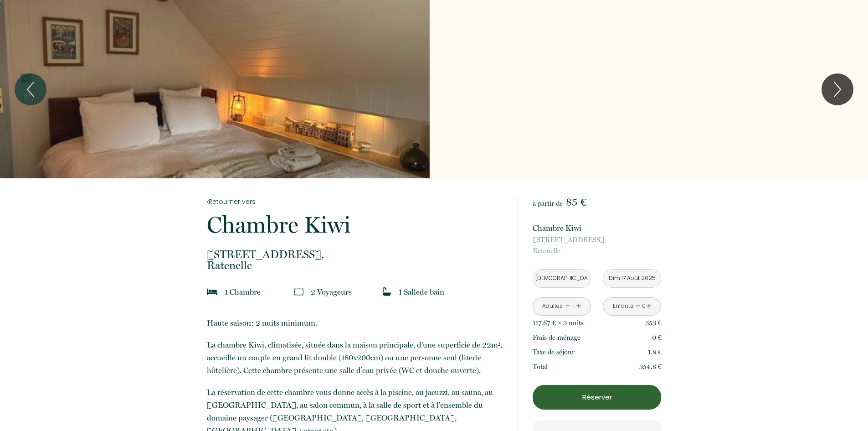 The image size is (868, 431). What do you see at coordinates (657, 338) in the screenshot?
I see `p: 0 €` at bounding box center [657, 338].